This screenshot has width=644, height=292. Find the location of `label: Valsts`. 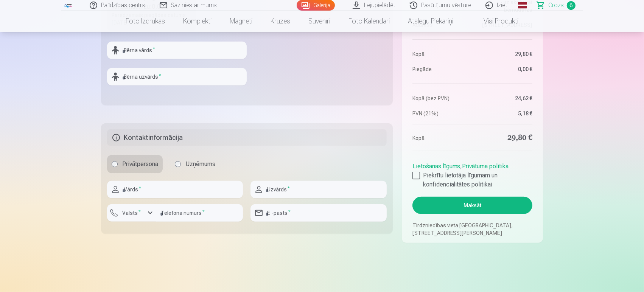

label: Valsts is located at coordinates (131, 213).